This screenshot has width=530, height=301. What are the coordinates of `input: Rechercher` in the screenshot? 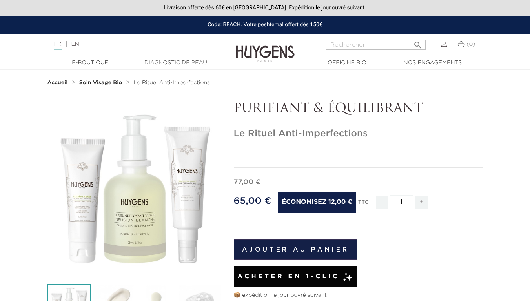 It's located at (376, 45).